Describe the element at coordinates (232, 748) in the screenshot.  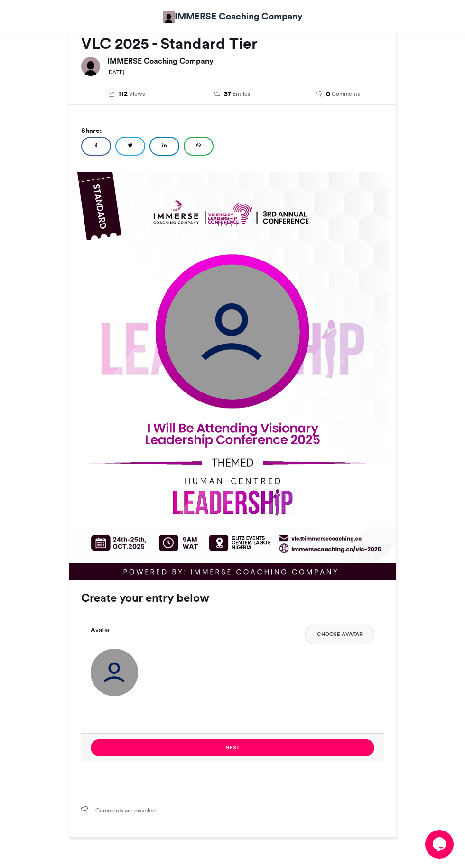
I see `button: Next` at that location.